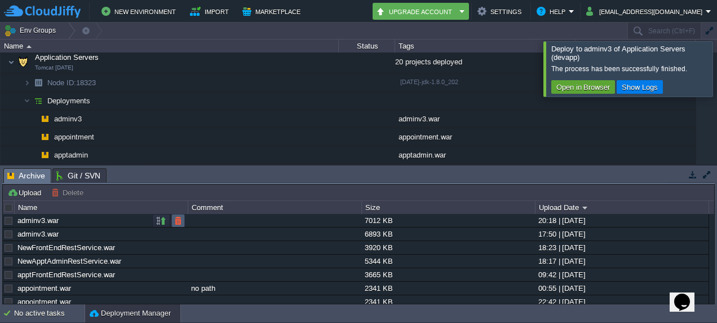  I want to click on button: Delete, so click(69, 192).